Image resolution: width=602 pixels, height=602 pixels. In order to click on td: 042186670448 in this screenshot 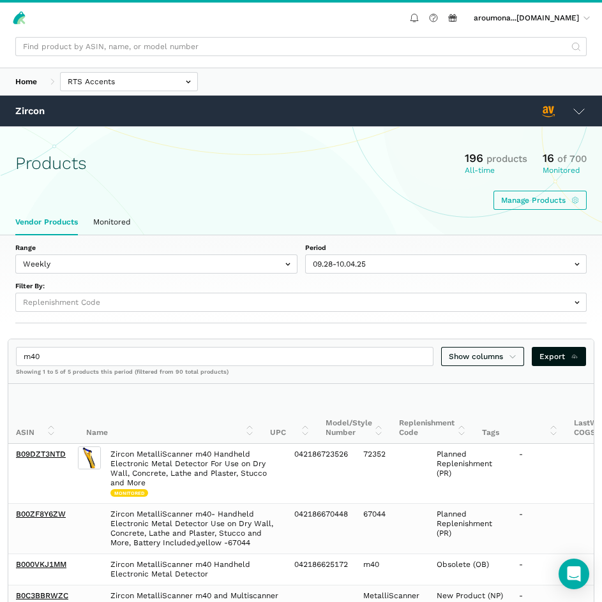, I will do `click(321, 529)`.